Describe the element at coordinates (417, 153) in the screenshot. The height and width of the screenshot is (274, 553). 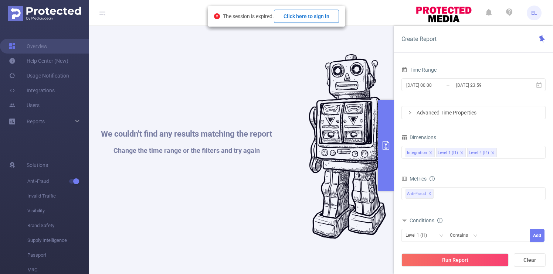
I see `div: Integration` at that location.